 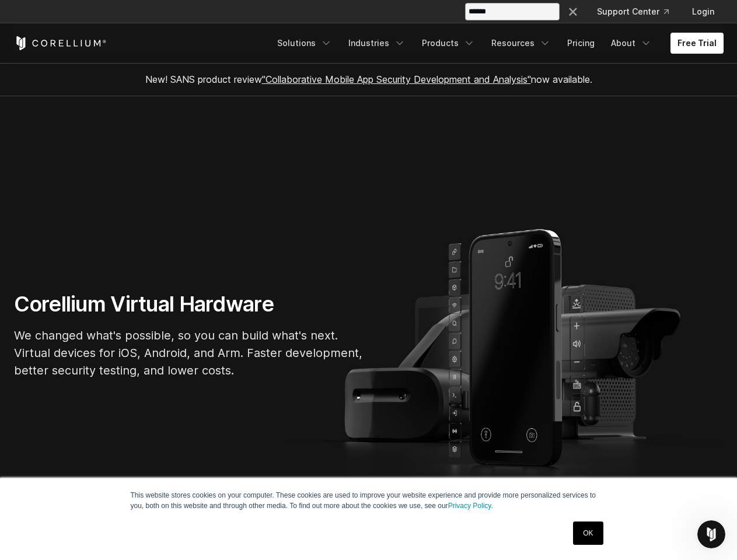 What do you see at coordinates (703, 12) in the screenshot?
I see `a: Login` at bounding box center [703, 12].